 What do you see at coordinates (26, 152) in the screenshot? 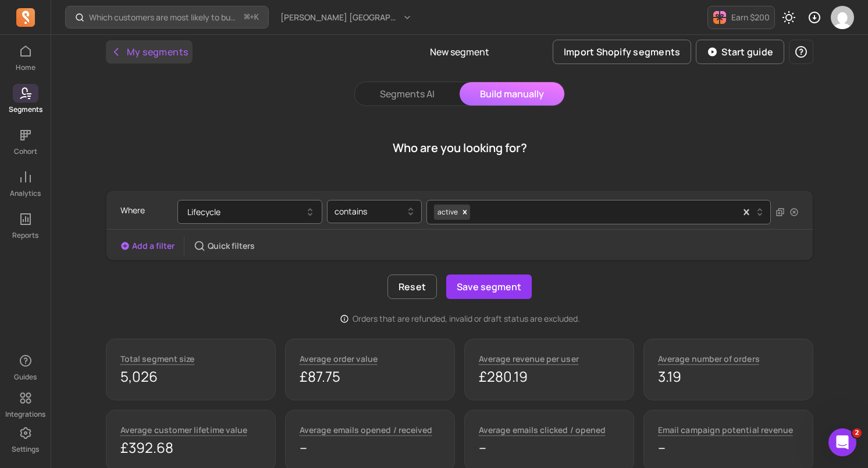
I see `p: Cohort` at bounding box center [26, 152].